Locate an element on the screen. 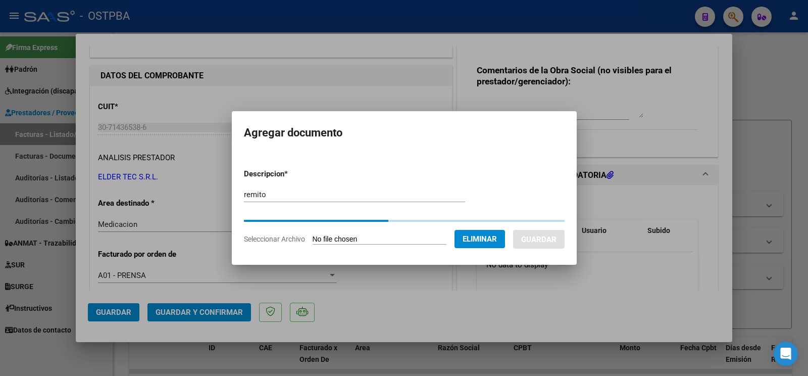 The width and height of the screenshot is (808, 376). button: Eliminar is located at coordinates (480, 239).